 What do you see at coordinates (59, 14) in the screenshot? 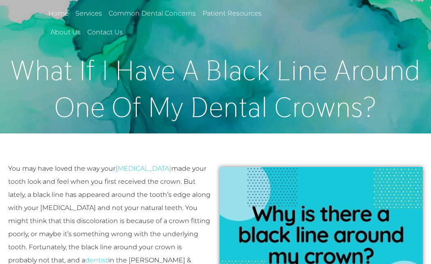
I see `a: Home` at bounding box center [59, 14].